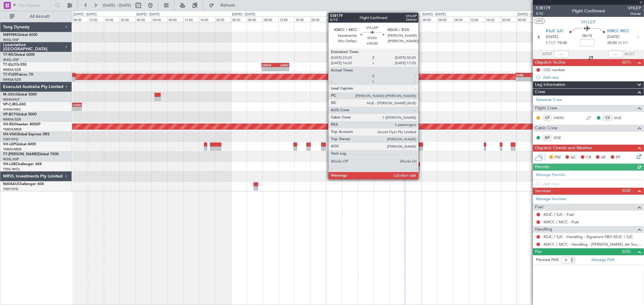 The height and width of the screenshot is (305, 644). Describe the element at coordinates (9, 144) in the screenshot. I see `span: VH-LEP` at that location.